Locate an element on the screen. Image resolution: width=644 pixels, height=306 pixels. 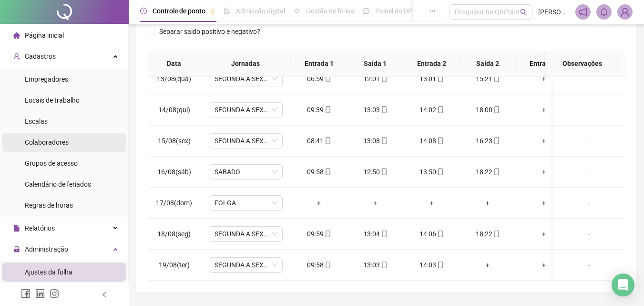
span: Controle de ponto is located at coordinates (179, 11).